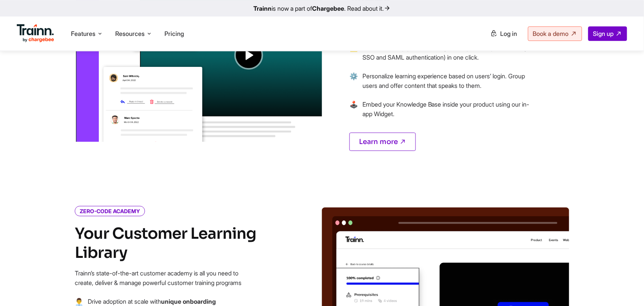 The width and height of the screenshot is (644, 306). What do you see at coordinates (36, 33) in the screenshot?
I see `img: Trainn Logo` at bounding box center [36, 33].